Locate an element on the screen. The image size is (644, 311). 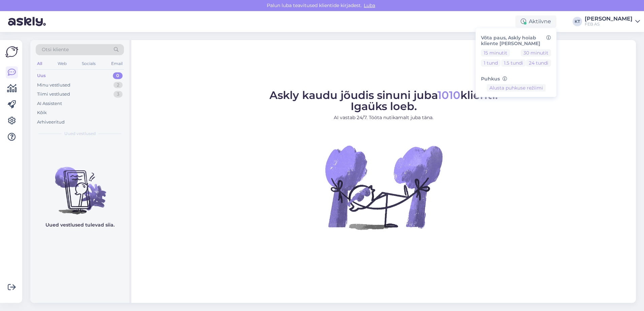
button: 1 tund is located at coordinates (491, 63).